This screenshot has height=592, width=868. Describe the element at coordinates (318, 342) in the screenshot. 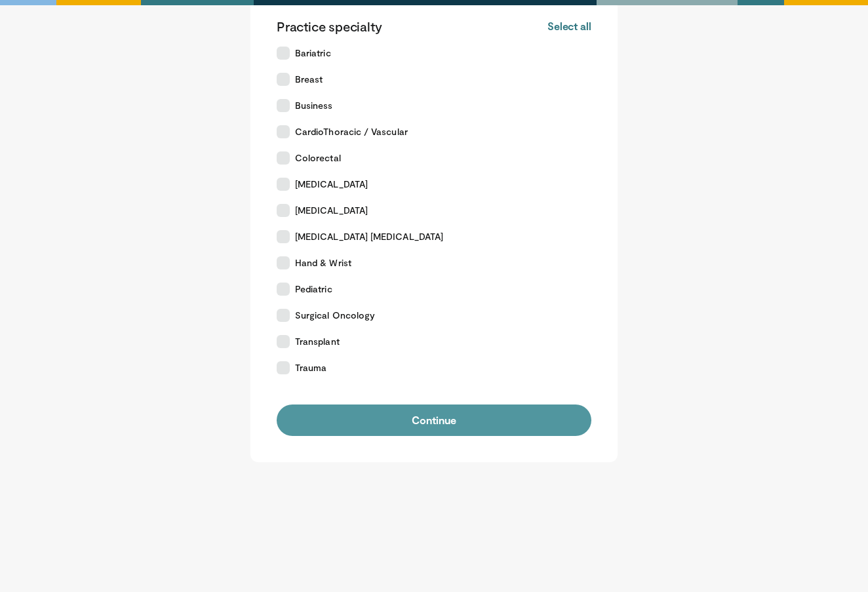

I see `span: Transplant` at that location.